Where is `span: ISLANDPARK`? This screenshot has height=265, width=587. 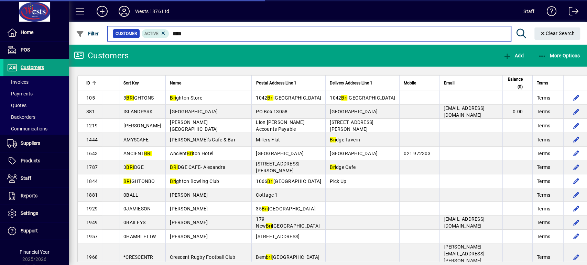
span: ISLANDPARK is located at coordinates (138, 112).